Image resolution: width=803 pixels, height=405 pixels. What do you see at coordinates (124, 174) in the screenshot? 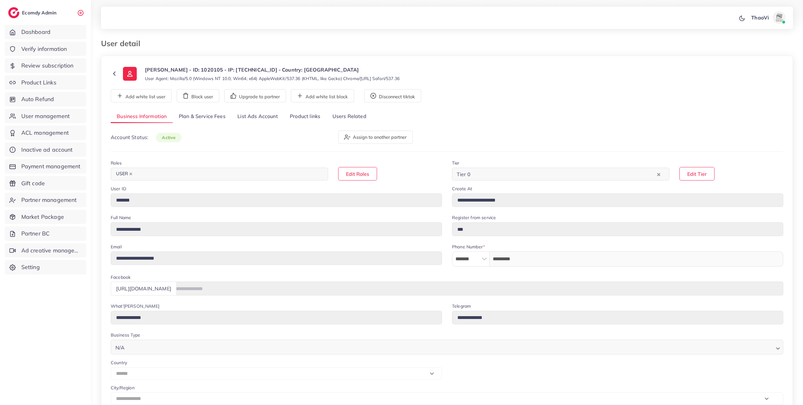
I see `span: USER` at bounding box center [124, 174].